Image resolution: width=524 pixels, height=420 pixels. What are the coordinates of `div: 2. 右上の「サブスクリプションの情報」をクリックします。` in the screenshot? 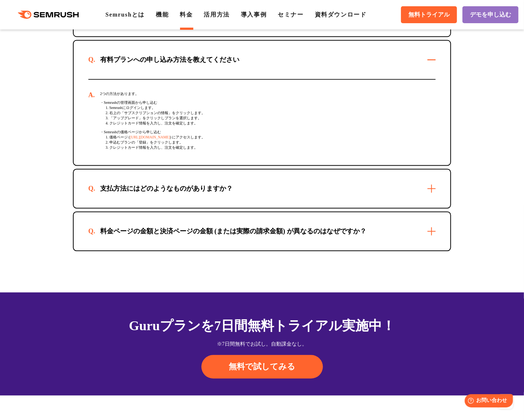 It's located at (268, 113).